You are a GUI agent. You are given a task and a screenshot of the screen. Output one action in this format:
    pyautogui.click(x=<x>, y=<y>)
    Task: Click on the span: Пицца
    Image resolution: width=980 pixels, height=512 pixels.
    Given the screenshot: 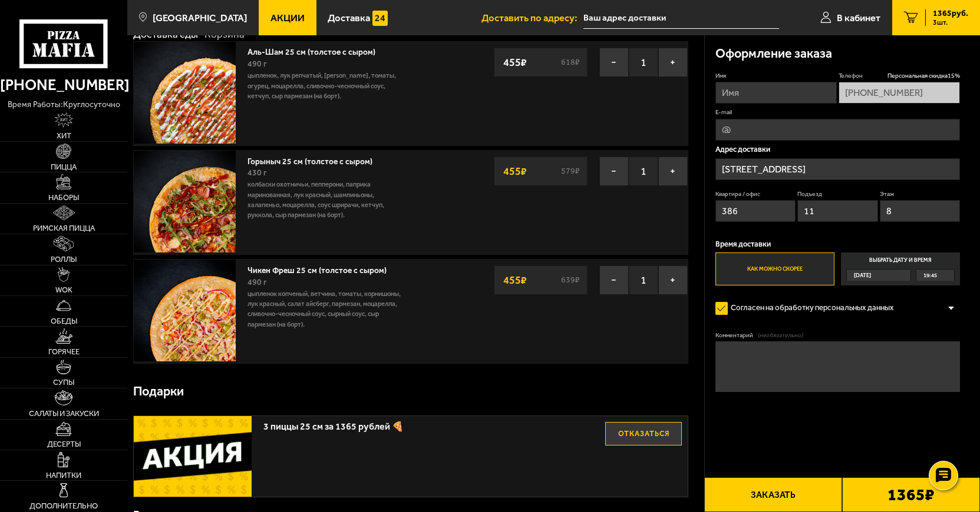 What is the action you would take?
    pyautogui.click(x=64, y=167)
    